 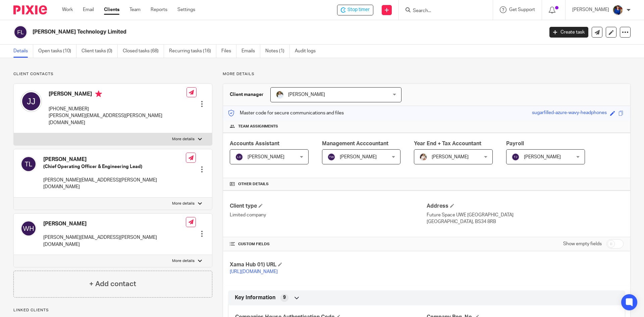 I want to click on h4: CUSTOM FIELDS, so click(x=328, y=244).